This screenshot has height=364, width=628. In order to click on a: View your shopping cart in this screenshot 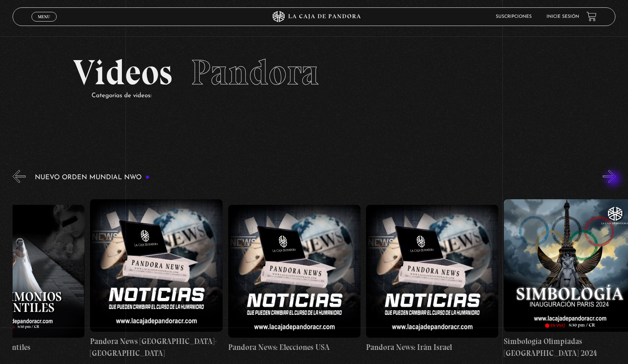, I will do `click(592, 16)`.